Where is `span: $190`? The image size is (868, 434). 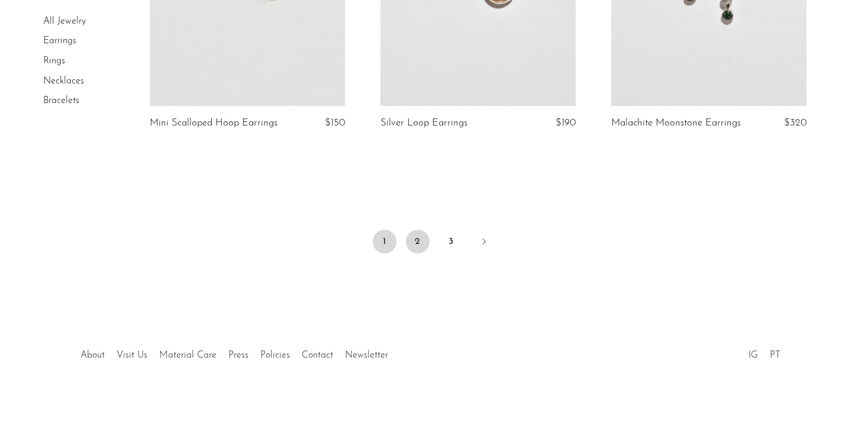 span: $190 is located at coordinates (566, 123).